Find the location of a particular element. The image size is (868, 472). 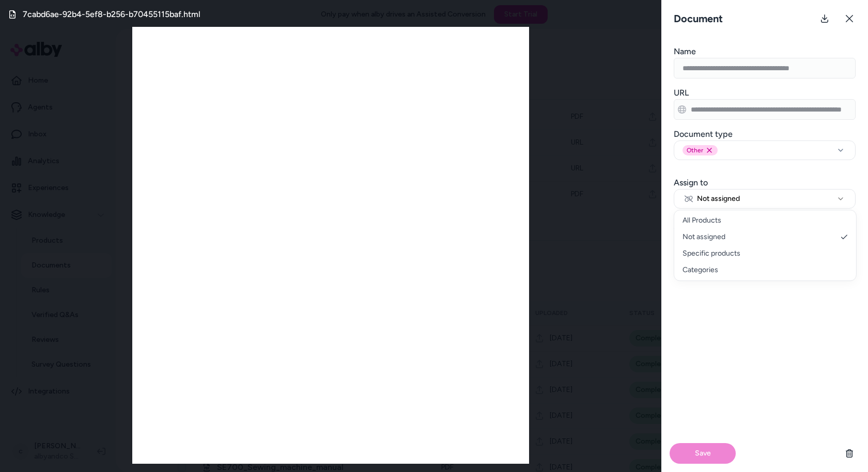

span: All Products is located at coordinates (701, 221).